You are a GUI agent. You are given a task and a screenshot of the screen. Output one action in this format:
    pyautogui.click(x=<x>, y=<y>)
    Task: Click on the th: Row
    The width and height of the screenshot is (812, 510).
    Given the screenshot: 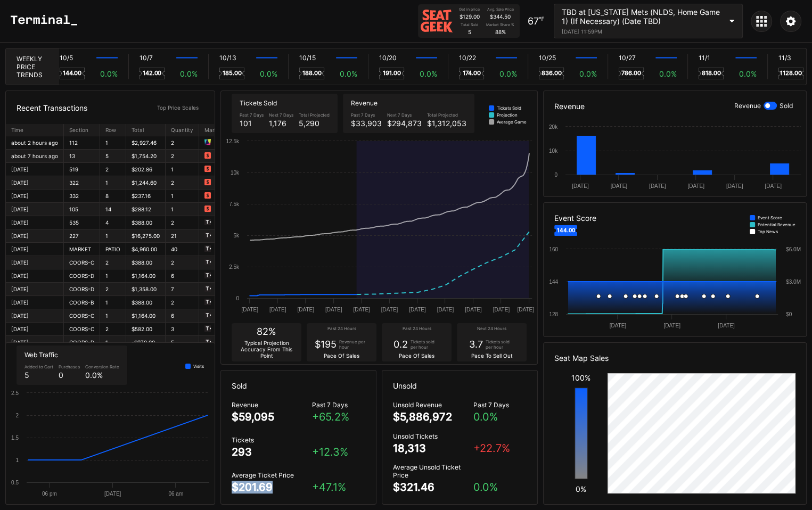 What is the action you would take?
    pyautogui.click(x=113, y=130)
    